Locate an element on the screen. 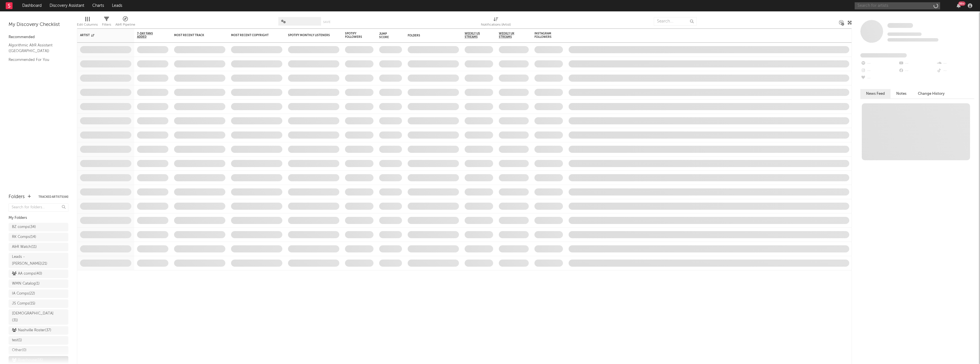 The width and height of the screenshot is (980, 364). a: JS Comps(15) is located at coordinates (39, 304).